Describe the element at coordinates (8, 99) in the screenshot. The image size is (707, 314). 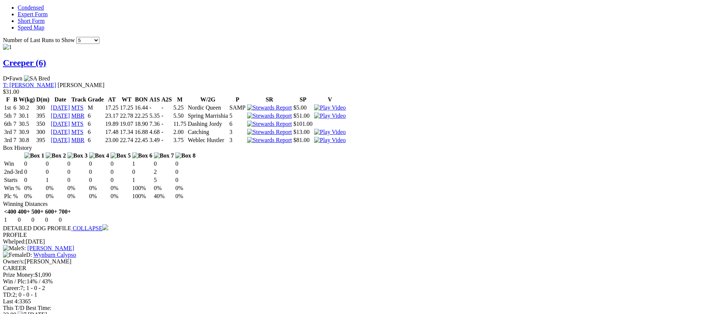
I see `th: F` at that location.